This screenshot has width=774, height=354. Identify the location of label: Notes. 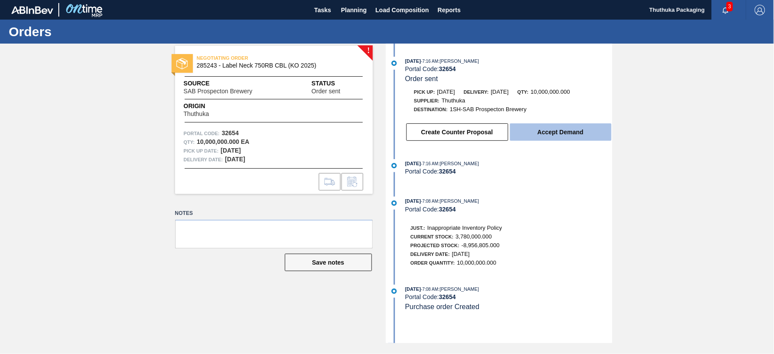
(274, 213).